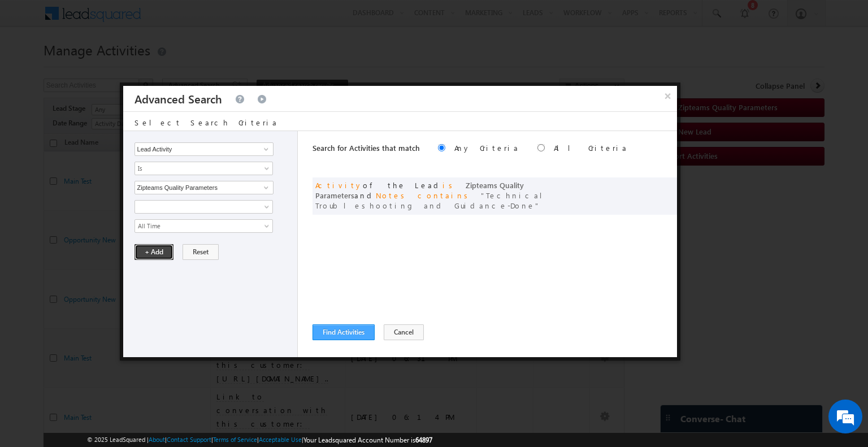 The width and height of the screenshot is (868, 447). I want to click on a: Terms of Service, so click(235, 439).